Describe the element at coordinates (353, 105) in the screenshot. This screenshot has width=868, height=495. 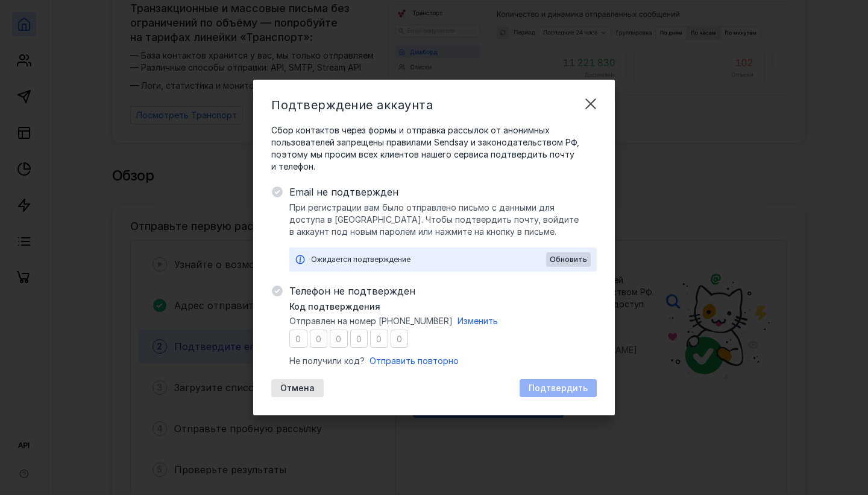
I see `span: Подтверждение аккаунта` at that location.